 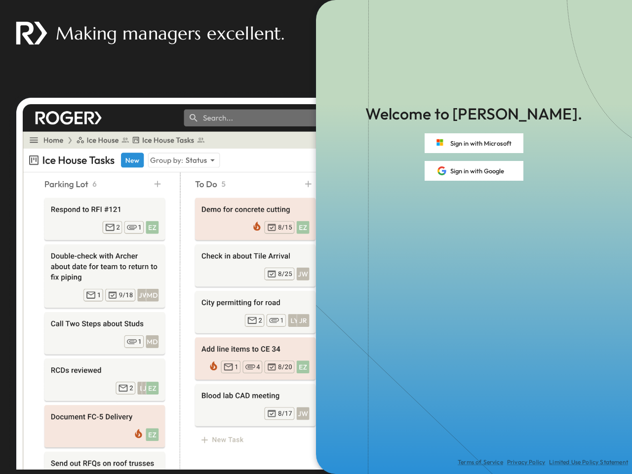 What do you see at coordinates (170, 33) in the screenshot?
I see `p: Making managers excellent.` at bounding box center [170, 33].